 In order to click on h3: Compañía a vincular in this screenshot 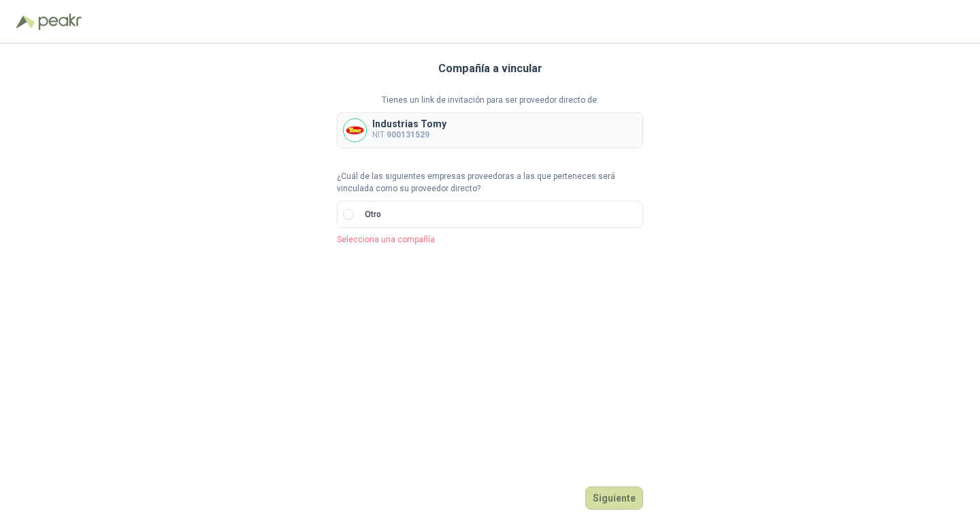, I will do `click(490, 69)`.